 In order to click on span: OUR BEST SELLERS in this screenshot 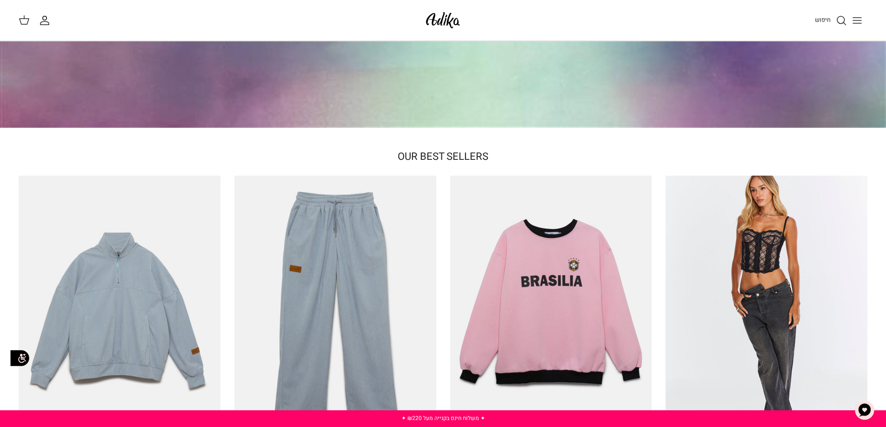, I will do `click(443, 157)`.